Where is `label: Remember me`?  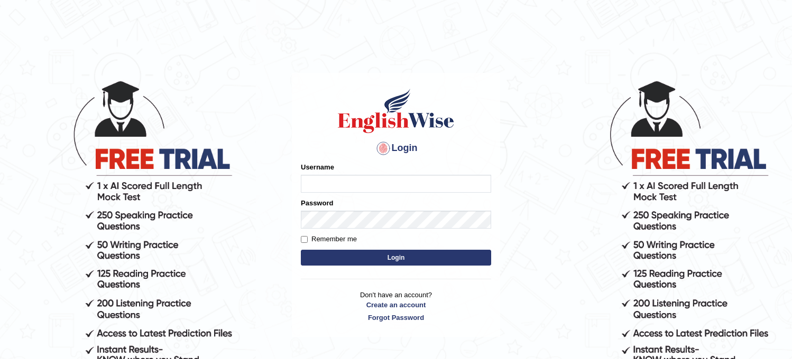 label: Remember me is located at coordinates (329, 239).